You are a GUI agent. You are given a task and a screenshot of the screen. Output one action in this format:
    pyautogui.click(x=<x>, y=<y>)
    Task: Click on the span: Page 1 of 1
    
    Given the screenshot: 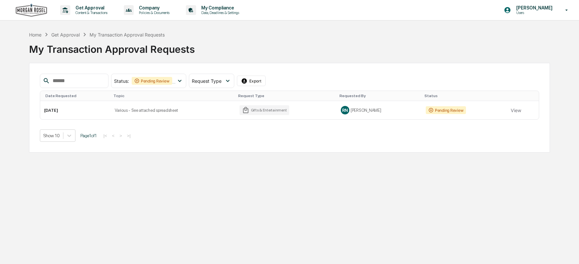 What is the action you would take?
    pyautogui.click(x=88, y=136)
    